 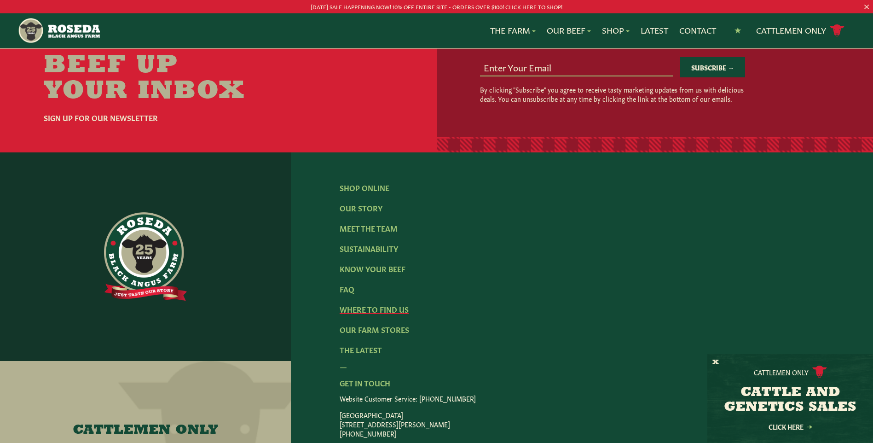 I want to click on input: Enter Your Email, so click(x=576, y=67).